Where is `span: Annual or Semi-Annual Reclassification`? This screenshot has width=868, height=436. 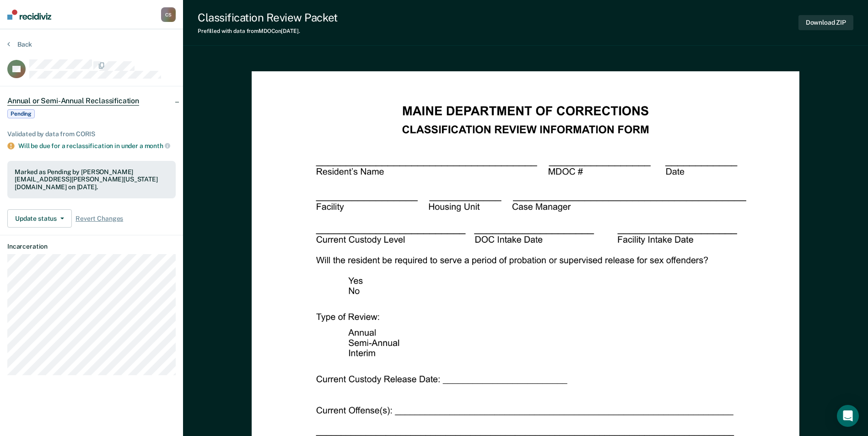
span: Annual or Semi-Annual Reclassification is located at coordinates (73, 101).